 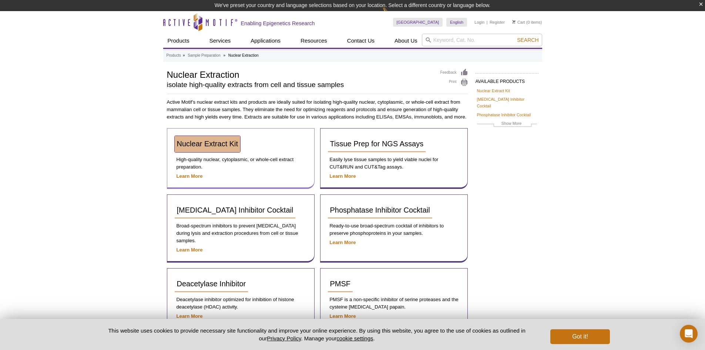 I want to click on span: Search, so click(x=527, y=40).